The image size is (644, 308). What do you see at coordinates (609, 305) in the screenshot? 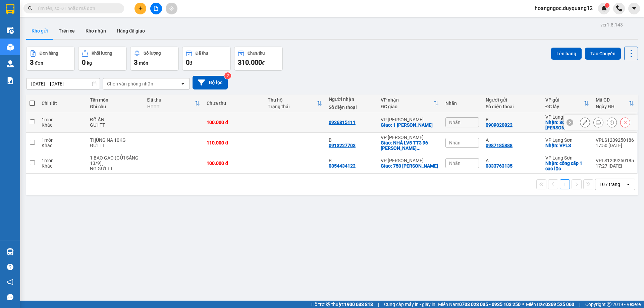
I see `span: copyright` at bounding box center [609, 305].